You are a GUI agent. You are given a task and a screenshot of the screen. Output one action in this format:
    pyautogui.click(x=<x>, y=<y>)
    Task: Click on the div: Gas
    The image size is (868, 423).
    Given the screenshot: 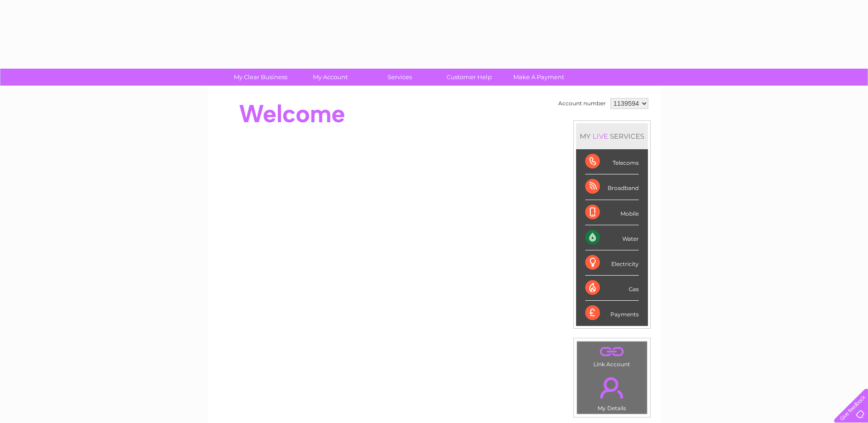 What is the action you would take?
    pyautogui.click(x=612, y=288)
    